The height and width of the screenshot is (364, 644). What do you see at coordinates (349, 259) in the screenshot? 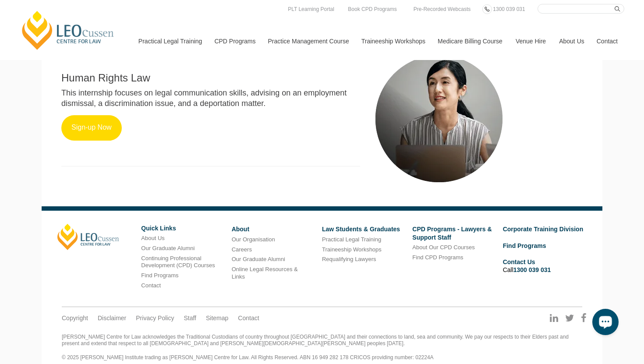
I see `a: Requalifying Lawyers` at bounding box center [349, 259].